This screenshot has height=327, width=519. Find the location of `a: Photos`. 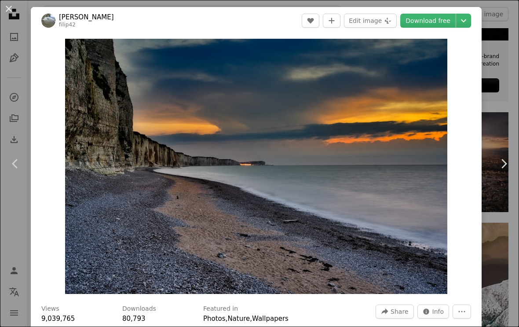

a: Photos is located at coordinates (214, 319).